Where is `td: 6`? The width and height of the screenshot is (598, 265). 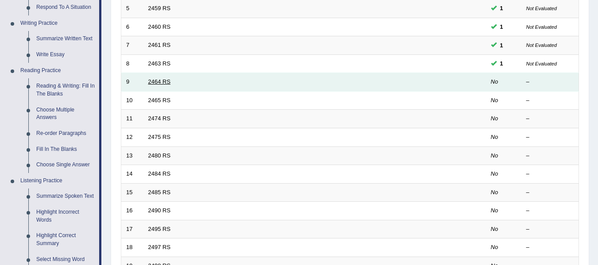
td: 6 is located at coordinates (132, 27).